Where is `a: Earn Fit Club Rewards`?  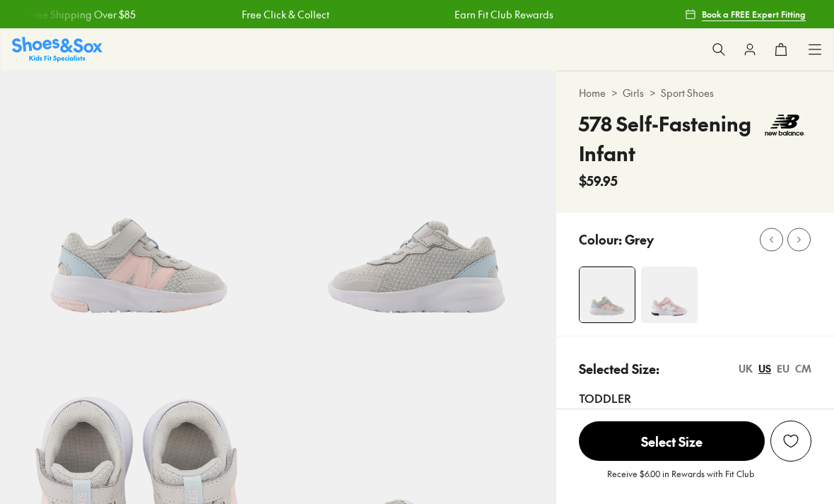
a: Earn Fit Club Rewards is located at coordinates (503, 14).